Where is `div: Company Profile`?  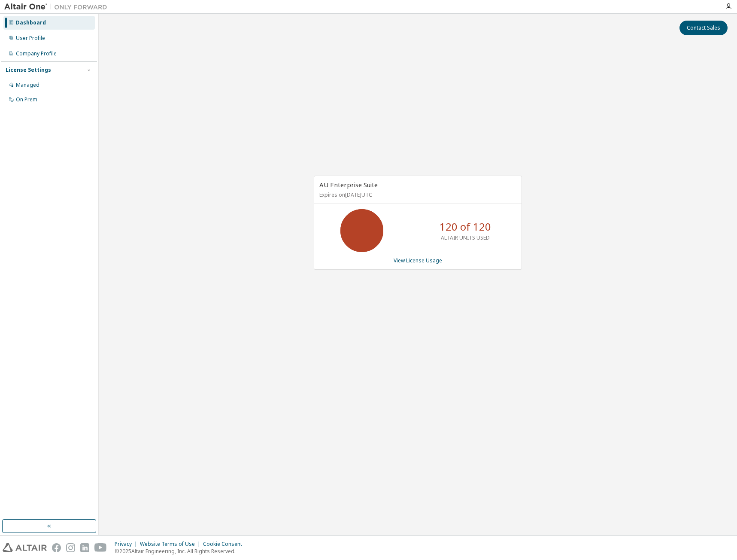
div: Company Profile is located at coordinates (36, 54).